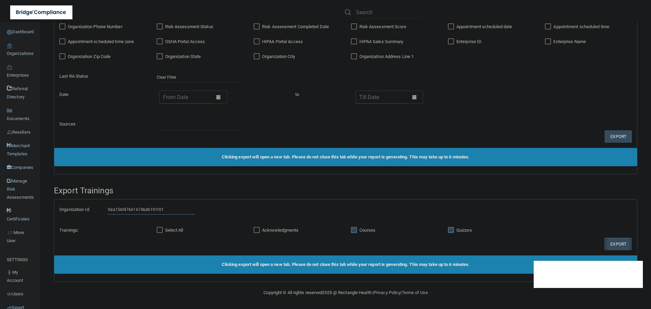 The height and width of the screenshot is (309, 651). I want to click on span: Enterprise Name, so click(570, 41).